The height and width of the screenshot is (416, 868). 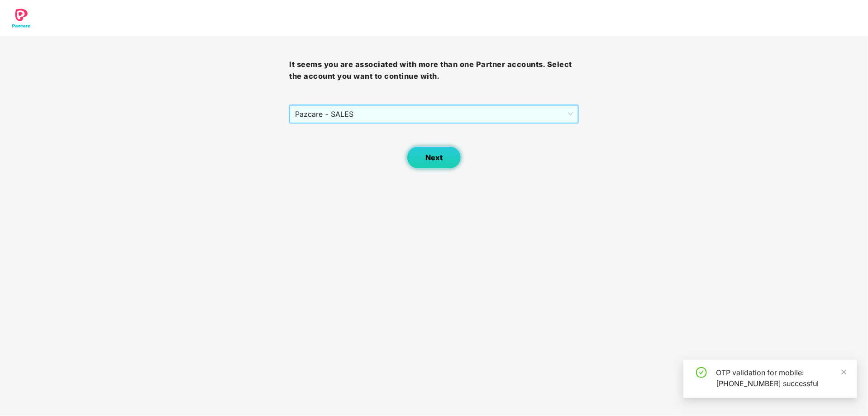 What do you see at coordinates (434, 158) in the screenshot?
I see `span: Next` at bounding box center [434, 158].